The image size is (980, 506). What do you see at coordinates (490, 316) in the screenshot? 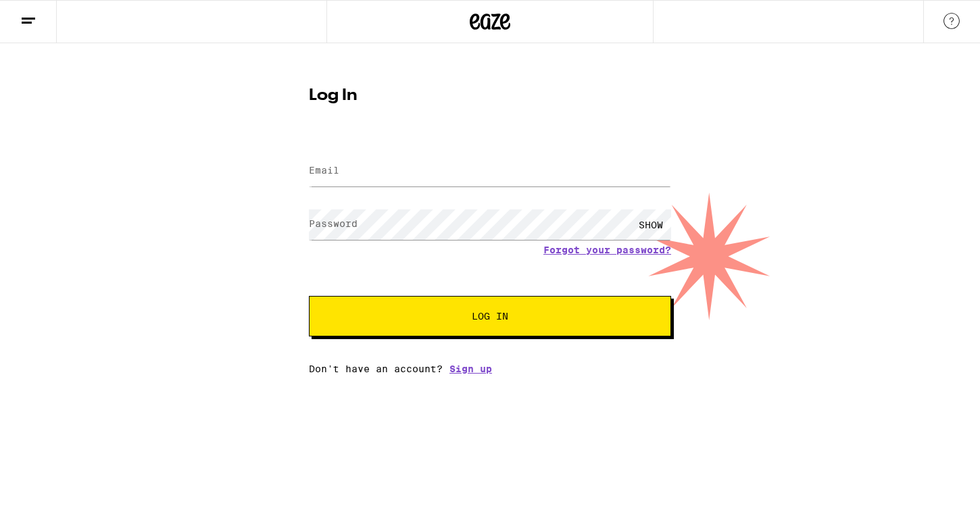
I see `button: Log In` at bounding box center [490, 316].